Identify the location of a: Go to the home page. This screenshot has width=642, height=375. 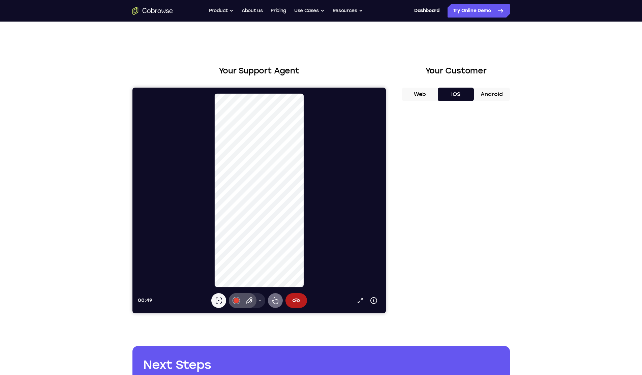
(153, 11).